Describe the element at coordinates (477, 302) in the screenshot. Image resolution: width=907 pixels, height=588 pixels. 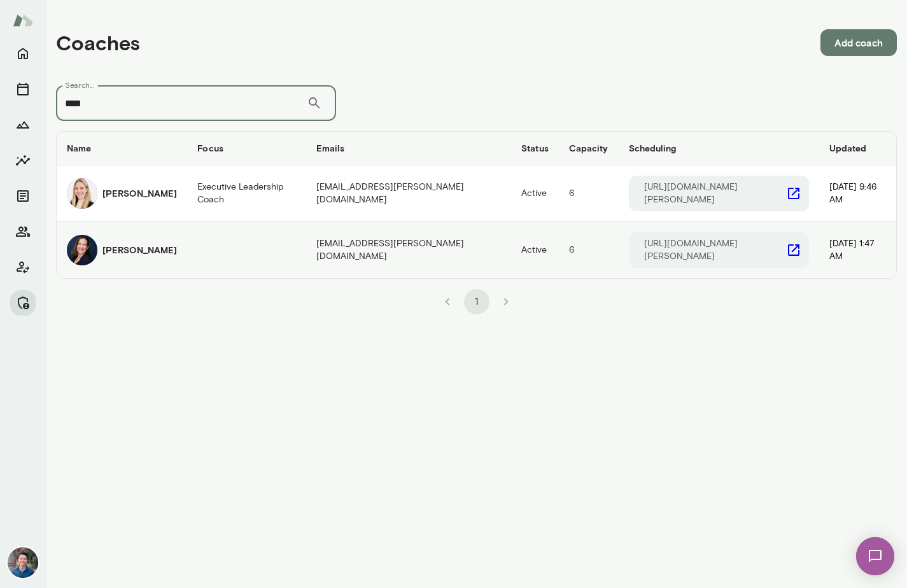
I see `button: page 1` at that location.